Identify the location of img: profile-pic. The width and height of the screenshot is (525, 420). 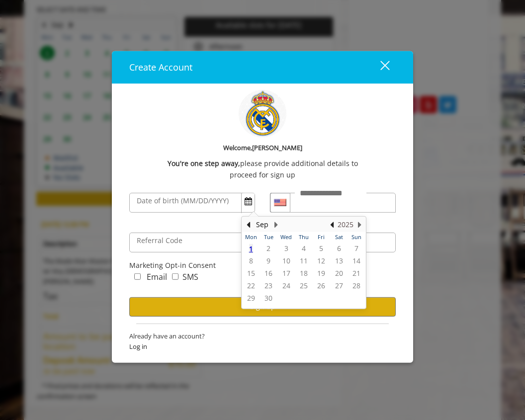
(262, 114).